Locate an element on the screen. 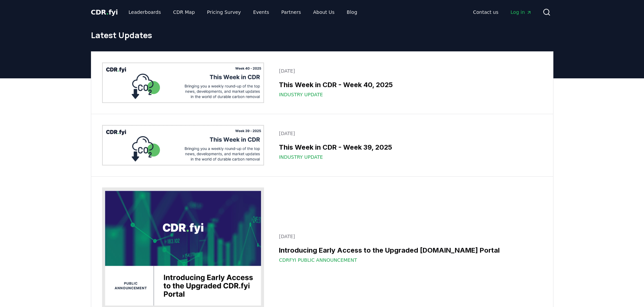 This screenshot has height=307, width=644. h3: This Week in CDR - Week 40, 2025 is located at coordinates (408, 85).